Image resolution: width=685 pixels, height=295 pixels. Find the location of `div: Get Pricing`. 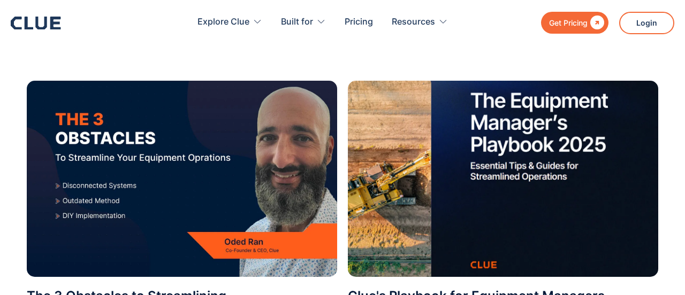

div: Get Pricing is located at coordinates (568, 22).